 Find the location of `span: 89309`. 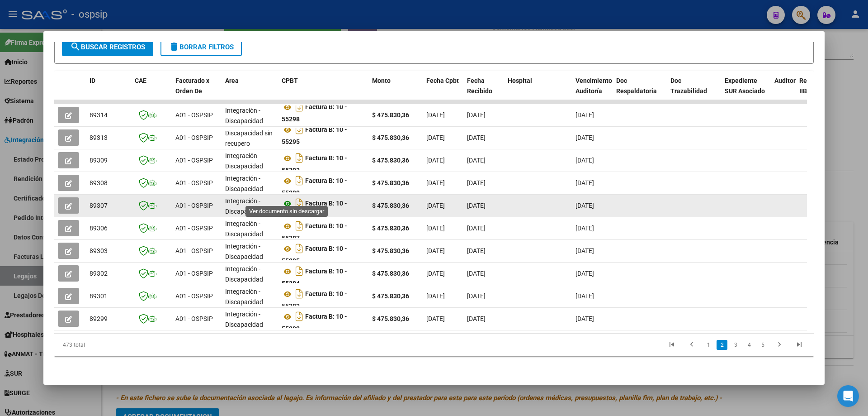

span: 89309 is located at coordinates (98, 160).